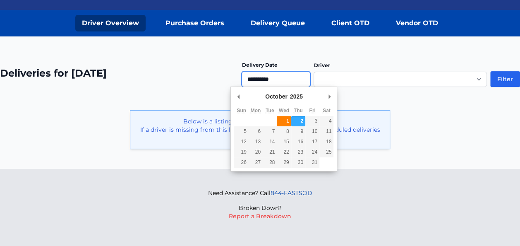  What do you see at coordinates (238, 96) in the screenshot?
I see `button: Previous Month` at bounding box center [238, 96].